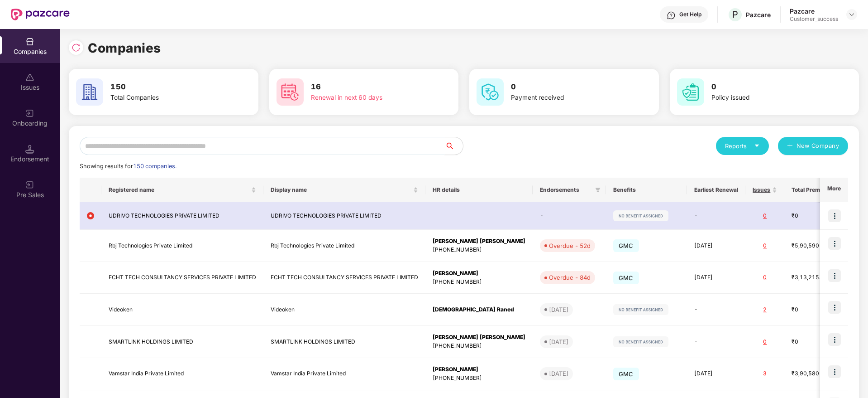 The height and width of the screenshot is (398, 868). Describe the element at coordinates (835, 190) in the screenshot. I see `th: More` at that location.